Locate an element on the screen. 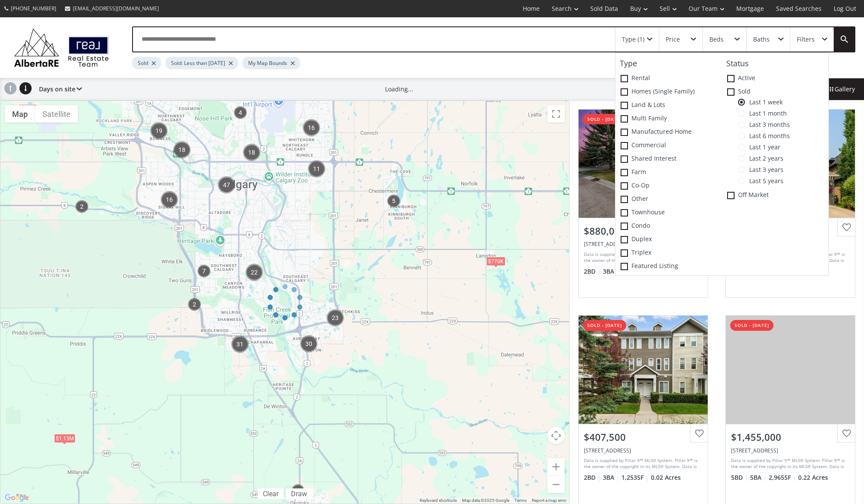  label: Active is located at coordinates (776, 78).